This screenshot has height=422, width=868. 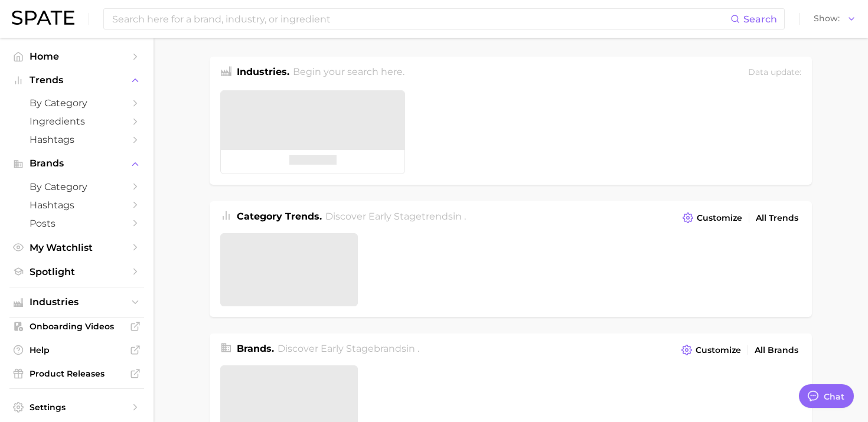 I want to click on a: Onboarding Videos, so click(x=77, y=327).